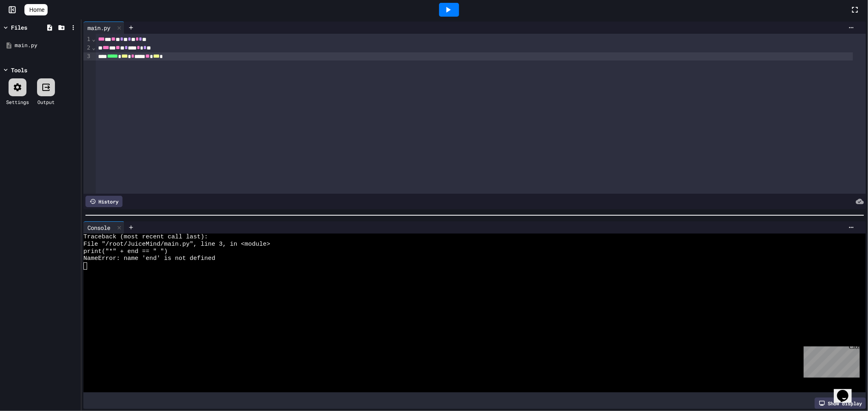 This screenshot has height=411, width=868. Describe the element at coordinates (840, 404) in the screenshot. I see `div: Show display` at that location.